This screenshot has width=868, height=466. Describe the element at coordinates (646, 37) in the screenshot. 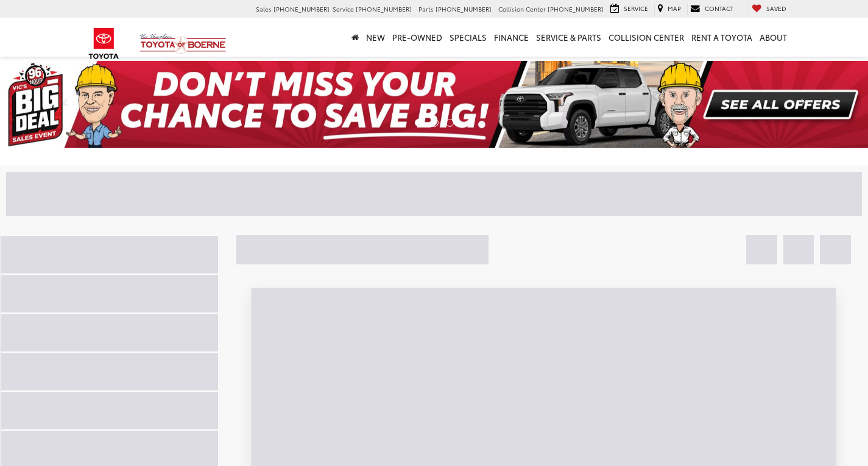

I see `a: Collision Center` at that location.